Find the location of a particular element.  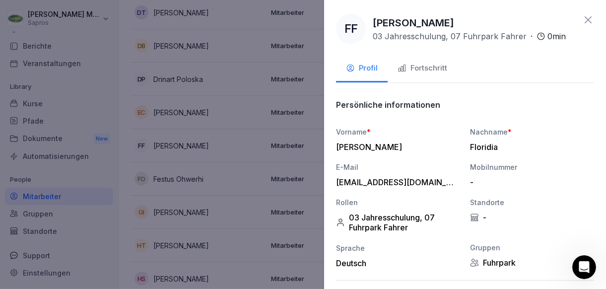

span: Nachrichten is located at coordinates (149, 226).